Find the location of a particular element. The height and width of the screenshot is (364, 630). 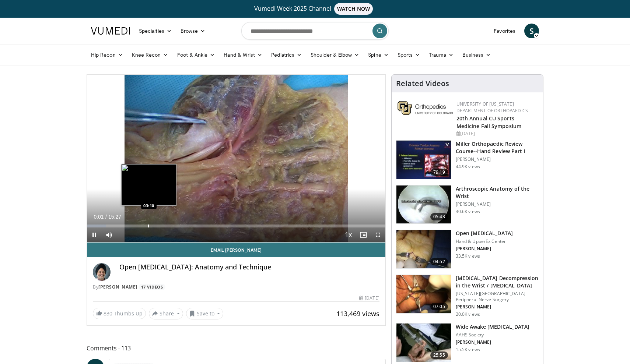

span: WATCH NOW is located at coordinates (353, 9).